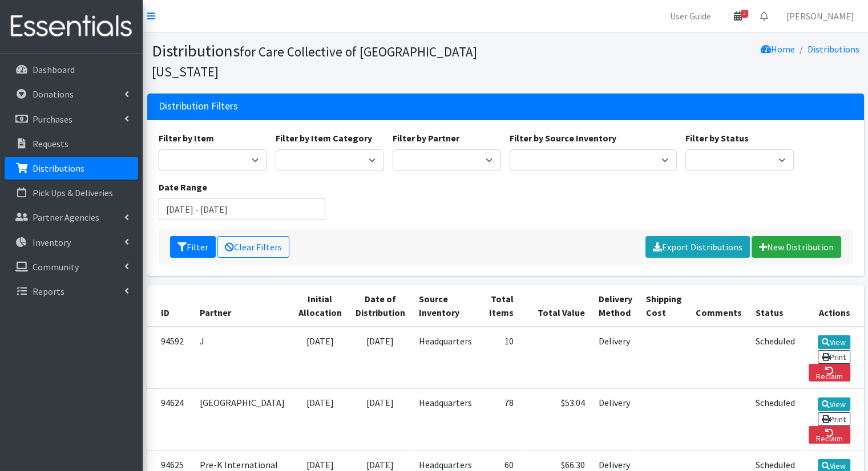  Describe the element at coordinates (744, 14) in the screenshot. I see `span: 2` at that location.